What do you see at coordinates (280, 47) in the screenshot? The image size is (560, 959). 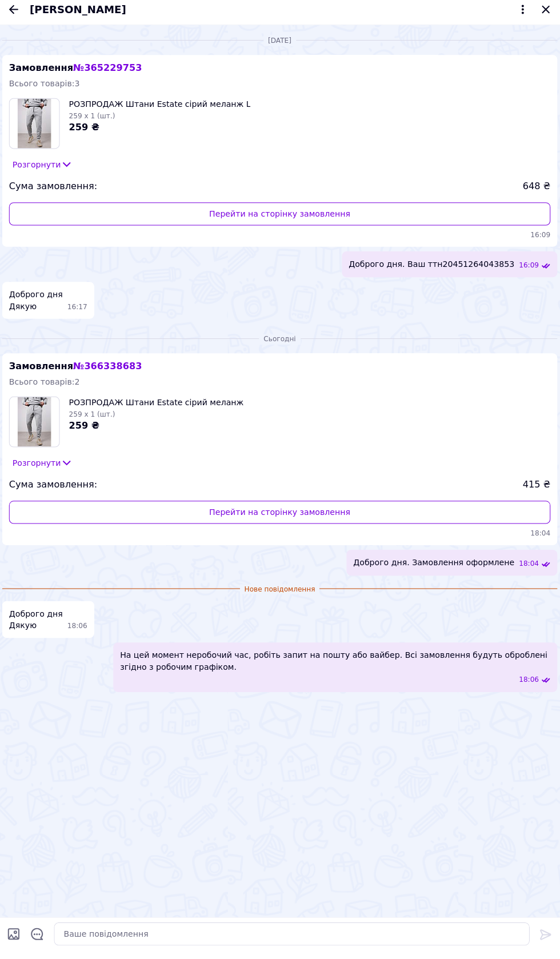 I see `div: 06.10.2025` at bounding box center [280, 47].